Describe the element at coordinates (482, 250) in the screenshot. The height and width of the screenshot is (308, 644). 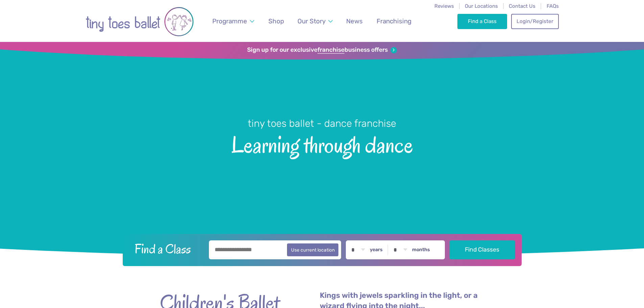
I see `button: Find Classes` at that location.